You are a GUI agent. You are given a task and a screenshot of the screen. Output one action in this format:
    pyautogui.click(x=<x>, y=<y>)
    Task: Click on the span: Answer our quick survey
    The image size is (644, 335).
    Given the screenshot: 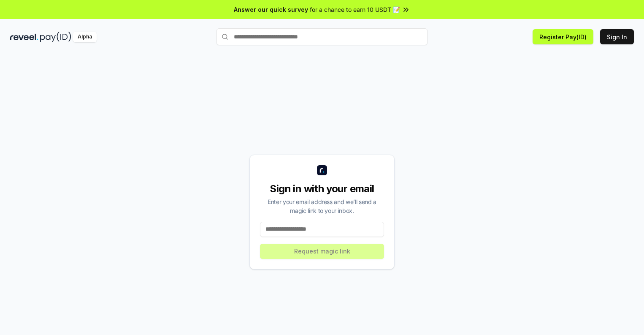 What is the action you would take?
    pyautogui.click(x=271, y=9)
    